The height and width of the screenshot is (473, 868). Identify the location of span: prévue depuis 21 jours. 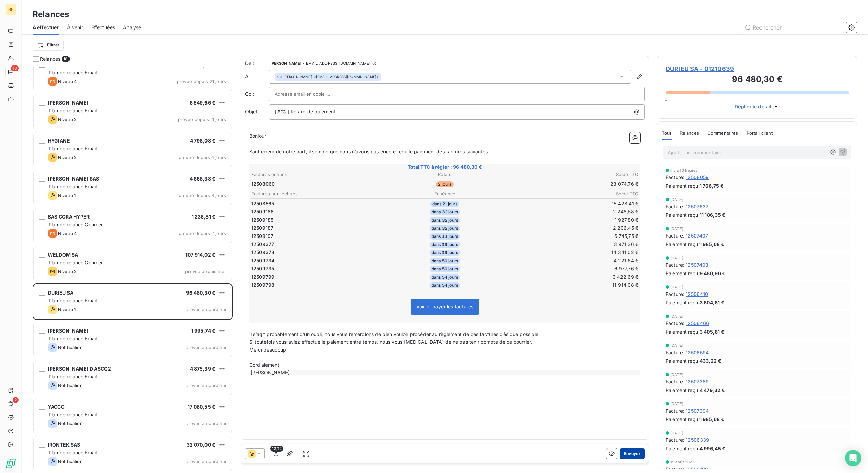
(201, 81).